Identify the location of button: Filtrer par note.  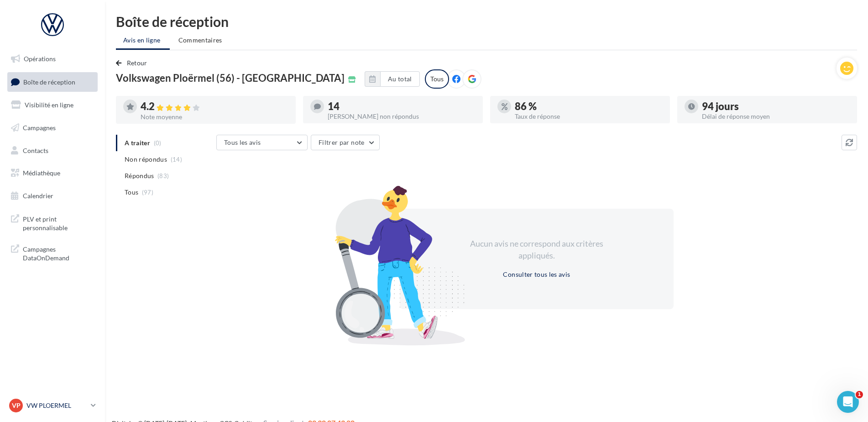
(345, 143).